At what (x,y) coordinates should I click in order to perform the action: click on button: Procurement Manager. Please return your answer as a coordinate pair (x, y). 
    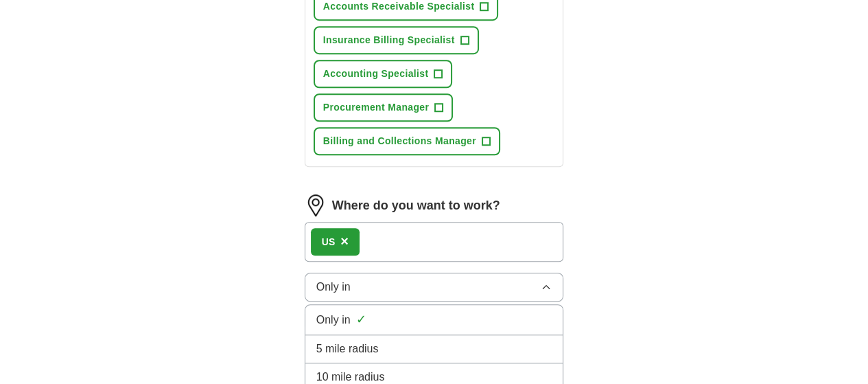
    Looking at the image, I should click on (383, 107).